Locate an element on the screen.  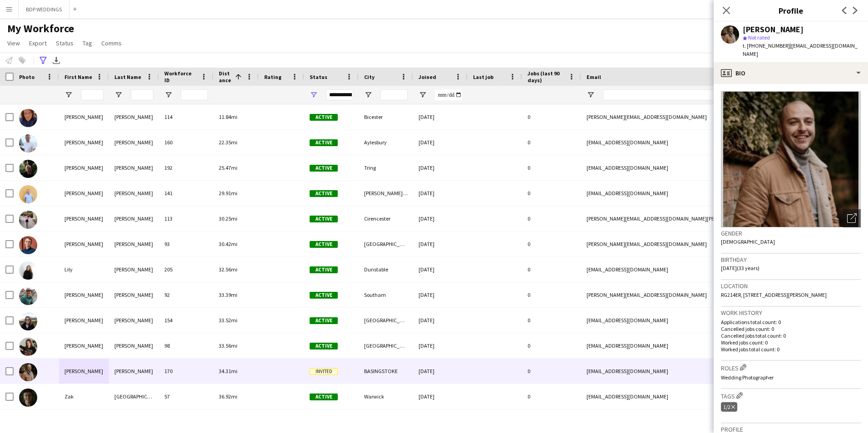
div: Zak is located at coordinates (84, 396).